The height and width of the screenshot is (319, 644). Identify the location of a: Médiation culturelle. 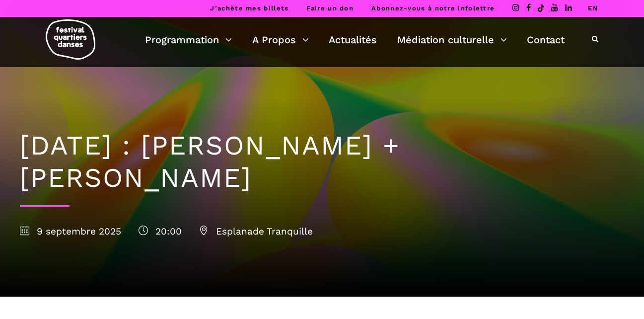
(452, 40).